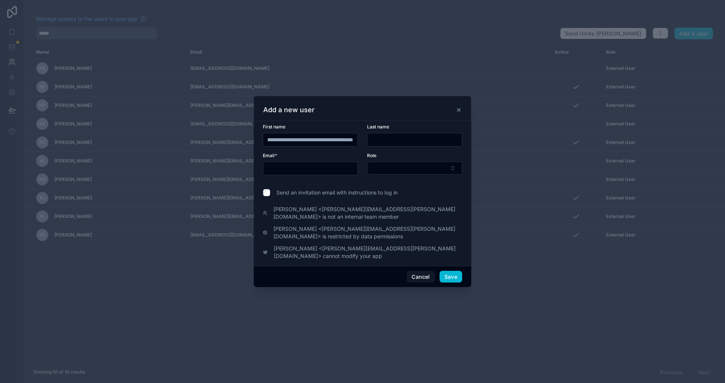  I want to click on span: Email, so click(269, 155).